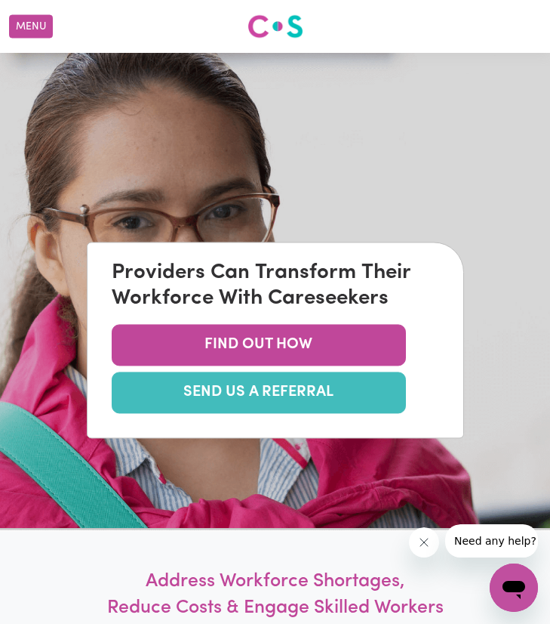 Image resolution: width=550 pixels, height=624 pixels. What do you see at coordinates (50, 17) in the screenshot?
I see `span: Need any help?` at bounding box center [50, 17].